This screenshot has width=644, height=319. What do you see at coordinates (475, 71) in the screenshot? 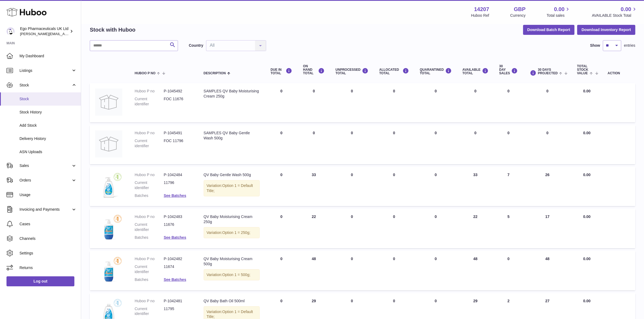
I see `div: AVAILABLE Total` at bounding box center [475, 71].